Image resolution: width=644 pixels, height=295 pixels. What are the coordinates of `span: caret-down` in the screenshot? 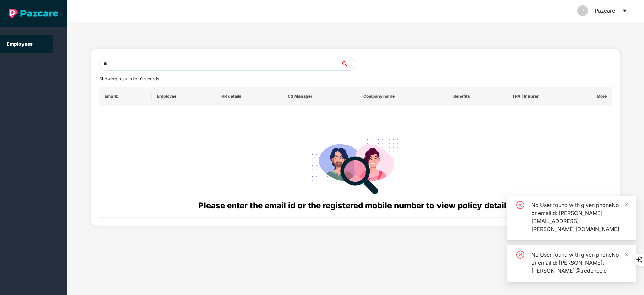 It's located at (624, 11).